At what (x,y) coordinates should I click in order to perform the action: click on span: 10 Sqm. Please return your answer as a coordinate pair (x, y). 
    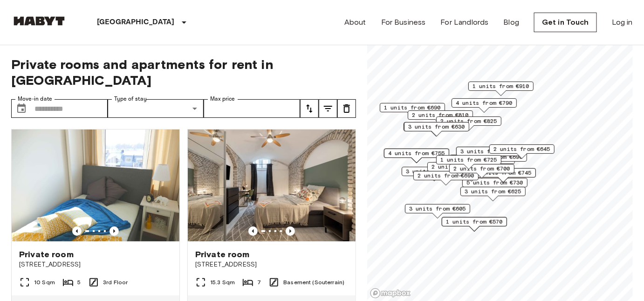
    Looking at the image, I should click on (44, 283).